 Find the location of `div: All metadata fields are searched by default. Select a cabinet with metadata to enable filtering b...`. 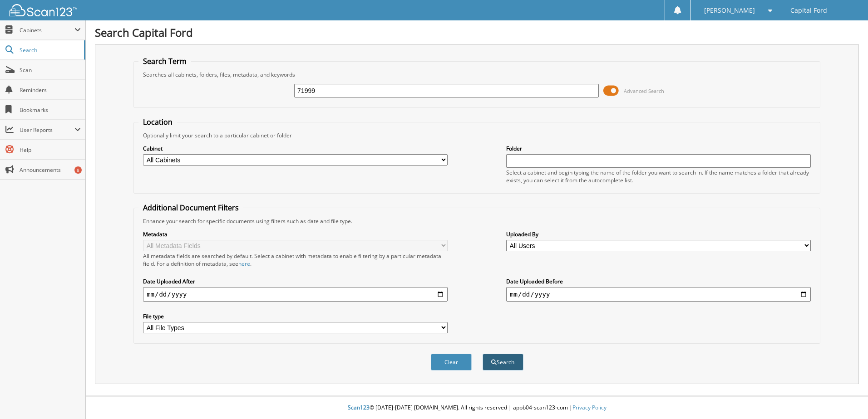

div: All metadata fields are searched by default. Select a cabinet with metadata to enable filtering b... is located at coordinates (295, 260).